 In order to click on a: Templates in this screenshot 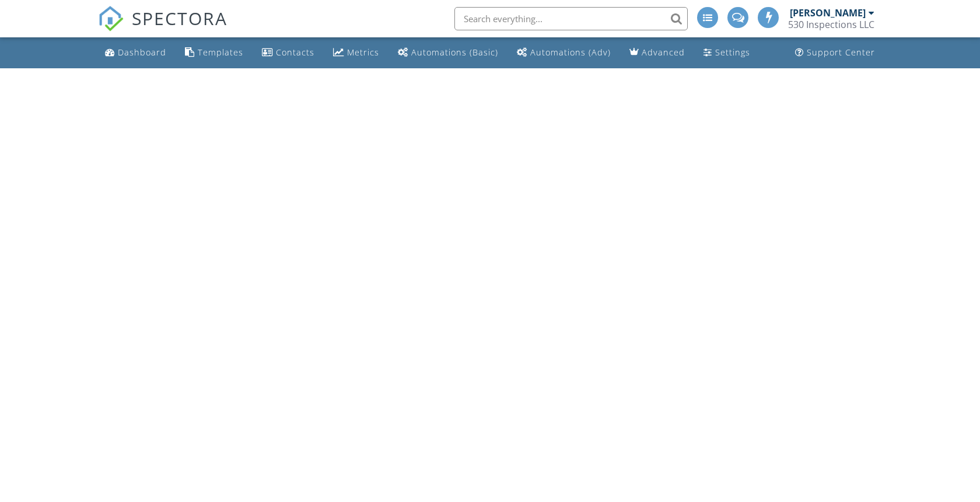, I will do `click(215, 53)`.